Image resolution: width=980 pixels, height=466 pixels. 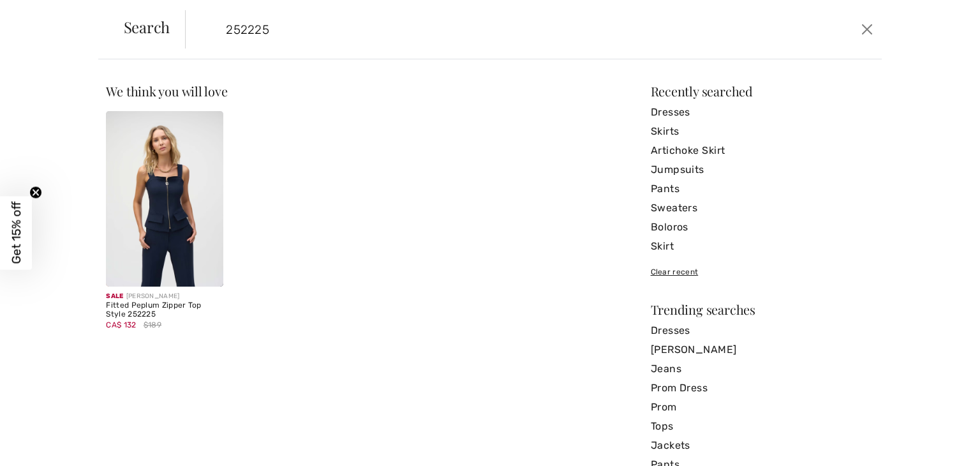 What do you see at coordinates (16, 233) in the screenshot?
I see `span: Get 15% off` at bounding box center [16, 233].